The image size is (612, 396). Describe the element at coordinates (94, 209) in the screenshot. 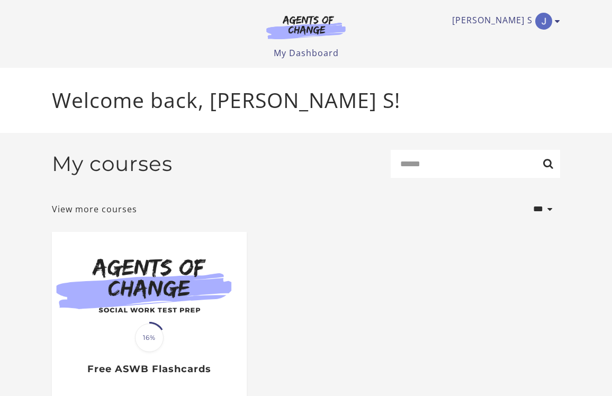

I see `a: View more courses` at that location.